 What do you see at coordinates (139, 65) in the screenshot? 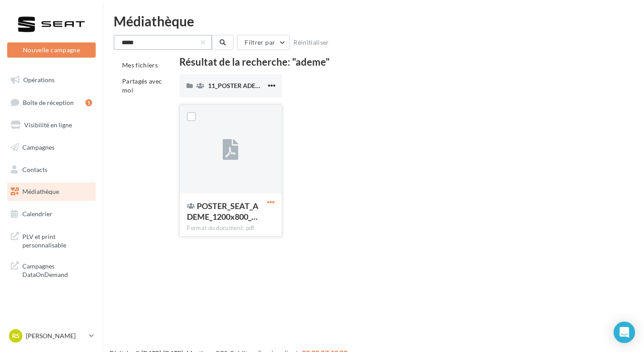
I see `span: Mes fichiers` at bounding box center [139, 65].